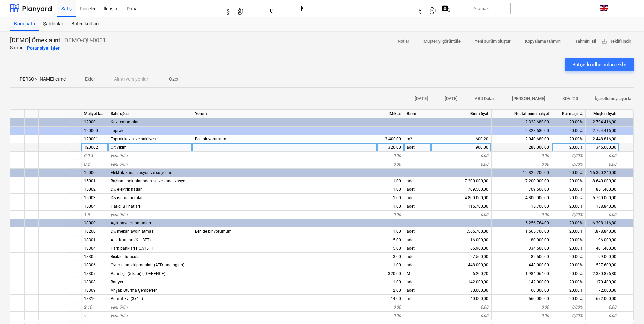  Describe the element at coordinates (127, 198) in the screenshot. I see `font: Dış ısıtma boruları` at that location.